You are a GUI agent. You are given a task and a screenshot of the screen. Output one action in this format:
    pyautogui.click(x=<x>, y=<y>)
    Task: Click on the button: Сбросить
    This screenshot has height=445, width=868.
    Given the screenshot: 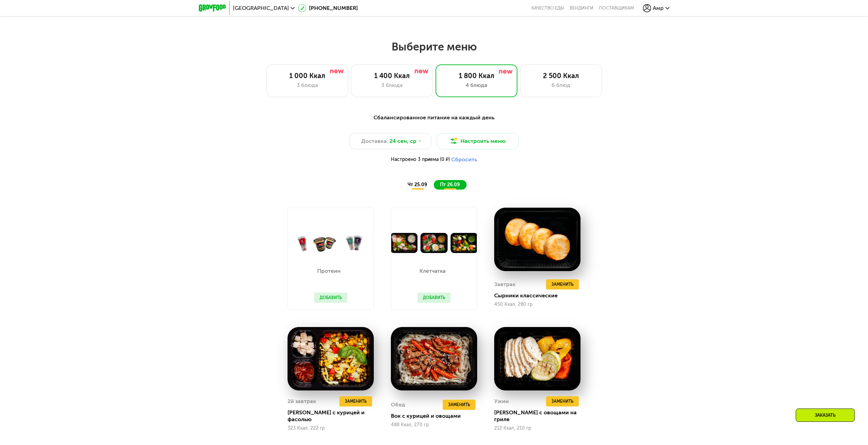 What is the action you would take?
    pyautogui.click(x=464, y=159)
    